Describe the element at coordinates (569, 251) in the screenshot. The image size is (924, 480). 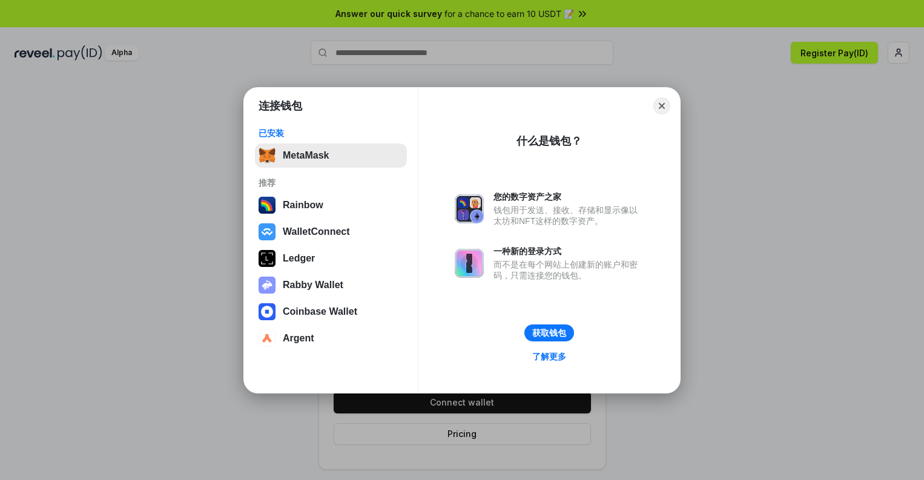
I see `div: 一种新的登录方式` at that location.